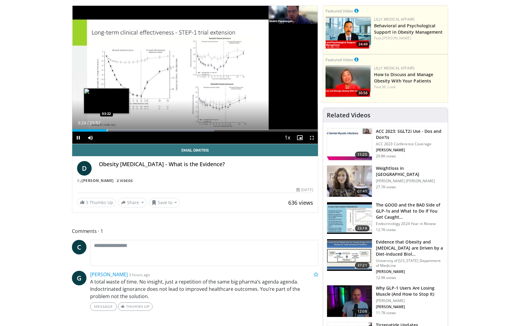 The height and width of the screenshot is (326, 520). I want to click on img: d02f8afc-0a34-41d5-a7a4-015398970a1a.150x105_q85_crop-smart_upscale.jpg, so click(350, 301).